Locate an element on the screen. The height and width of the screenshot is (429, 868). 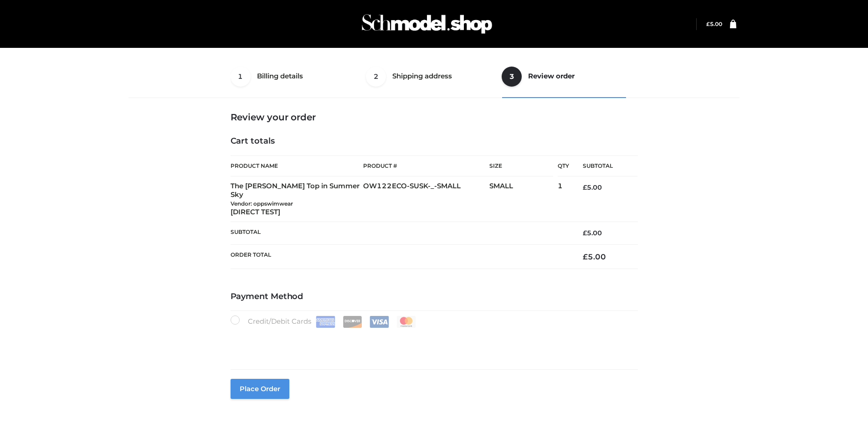
th: Qty is located at coordinates (563, 166).